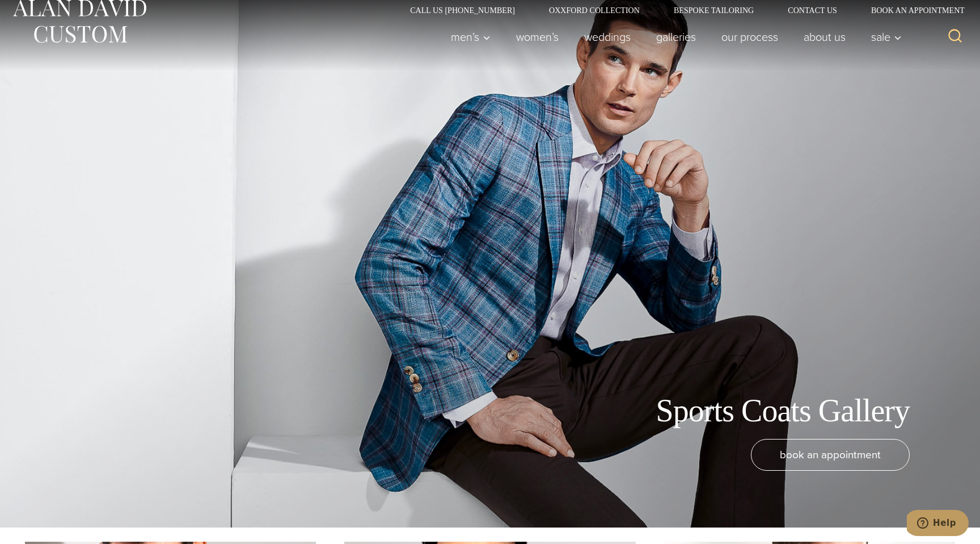 The width and height of the screenshot is (980, 544). I want to click on button: View Search Form, so click(955, 37).